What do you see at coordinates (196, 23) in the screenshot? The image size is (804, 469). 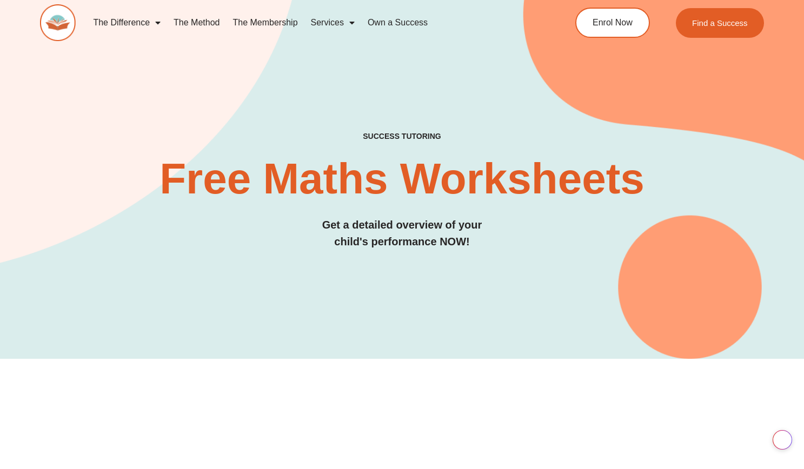 I see `a: The Method` at bounding box center [196, 23].